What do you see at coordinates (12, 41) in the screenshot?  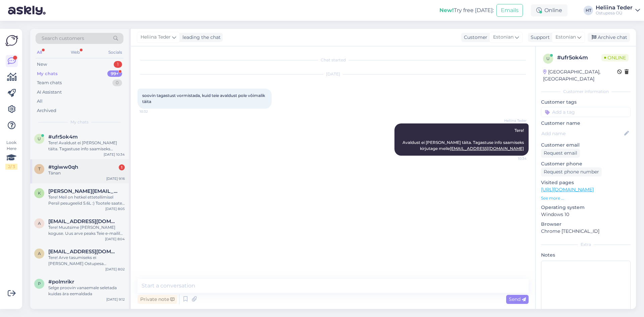 I see `img: Askly Logo` at bounding box center [12, 41].